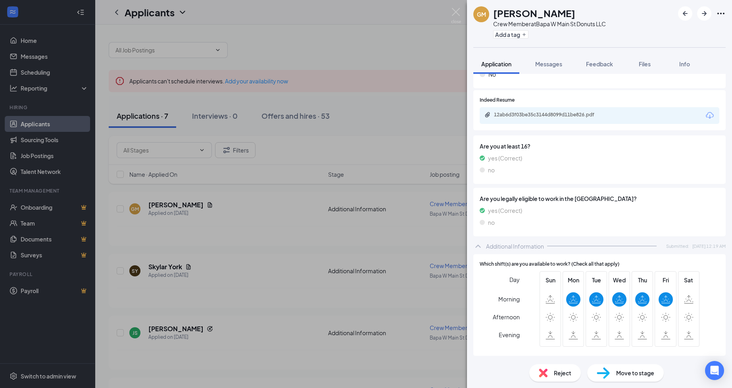 The height and width of the screenshot is (388, 732). What do you see at coordinates (685, 13) in the screenshot?
I see `svg: ArrowLeftNew` at bounding box center [685, 13].